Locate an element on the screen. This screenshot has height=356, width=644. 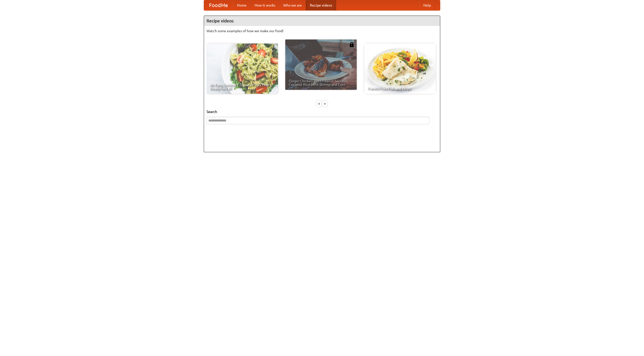
a: Help is located at coordinates (427, 5).